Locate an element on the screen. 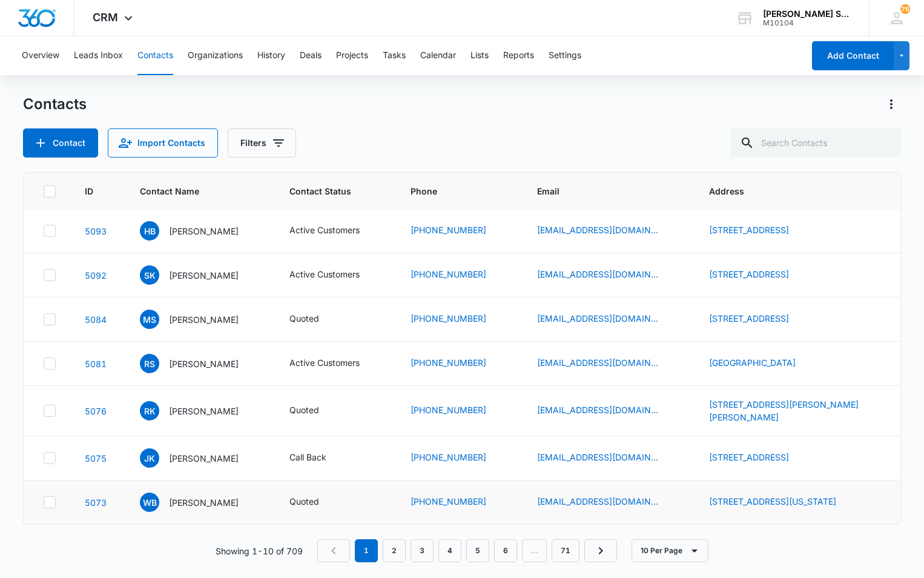  div: Contact Status - Call Back - Select to Edit Field is located at coordinates (319, 458).